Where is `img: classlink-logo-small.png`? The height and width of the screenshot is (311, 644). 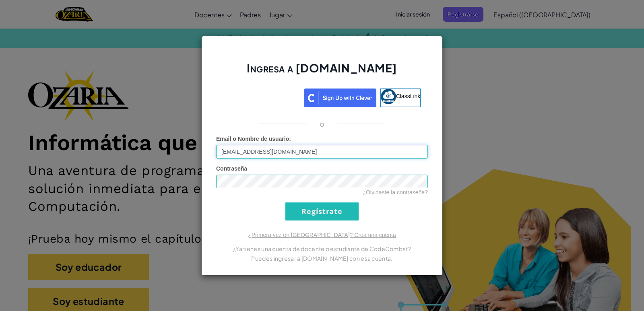 img: classlink-logo-small.png is located at coordinates (388, 97).